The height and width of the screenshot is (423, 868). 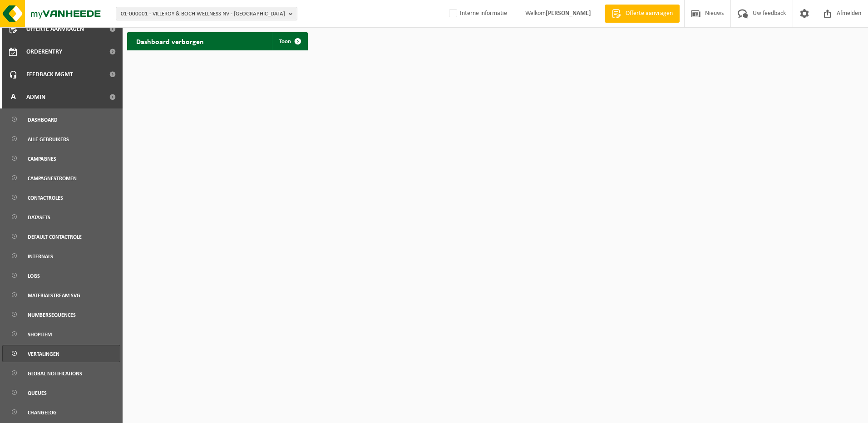 I want to click on span: Toon, so click(x=285, y=41).